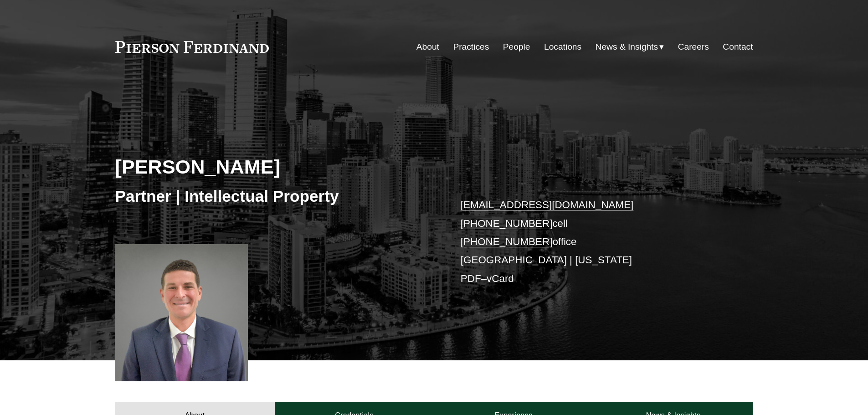  What do you see at coordinates (738, 47) in the screenshot?
I see `a: Contact` at bounding box center [738, 47].